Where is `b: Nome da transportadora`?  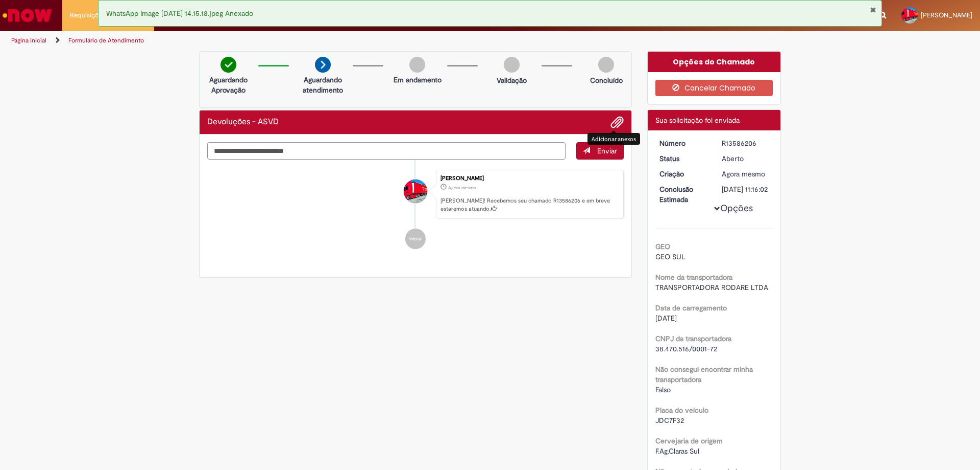 b: Nome da transportadora is located at coordinates (694, 277).